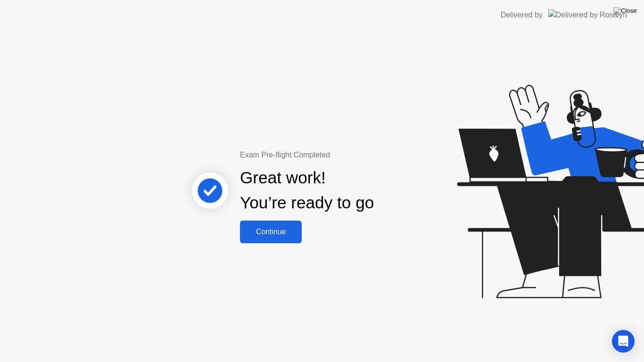  Describe the element at coordinates (521, 15) in the screenshot. I see `div: Delivered by` at that location.